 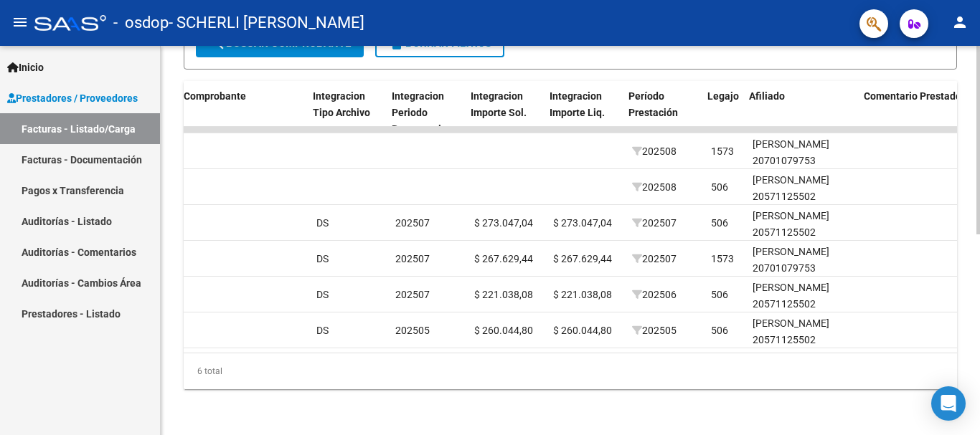 What do you see at coordinates (584, 113) in the screenshot?
I see `datatable-header-cell: Integracion Importe Liq.` at bounding box center [584, 113].